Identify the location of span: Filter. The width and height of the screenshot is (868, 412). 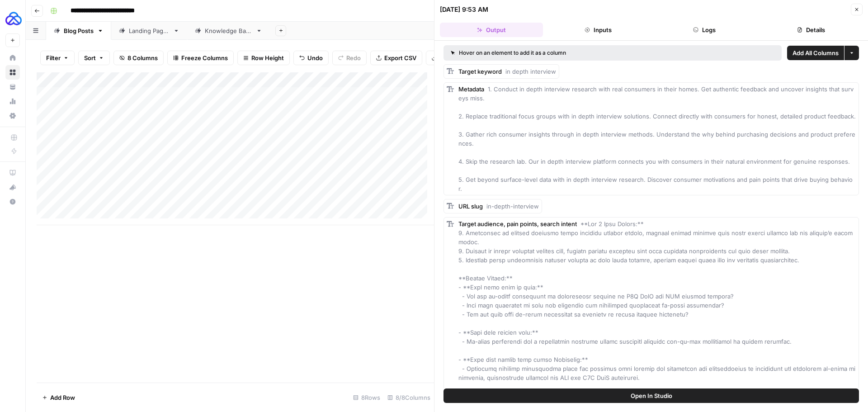
(53, 58).